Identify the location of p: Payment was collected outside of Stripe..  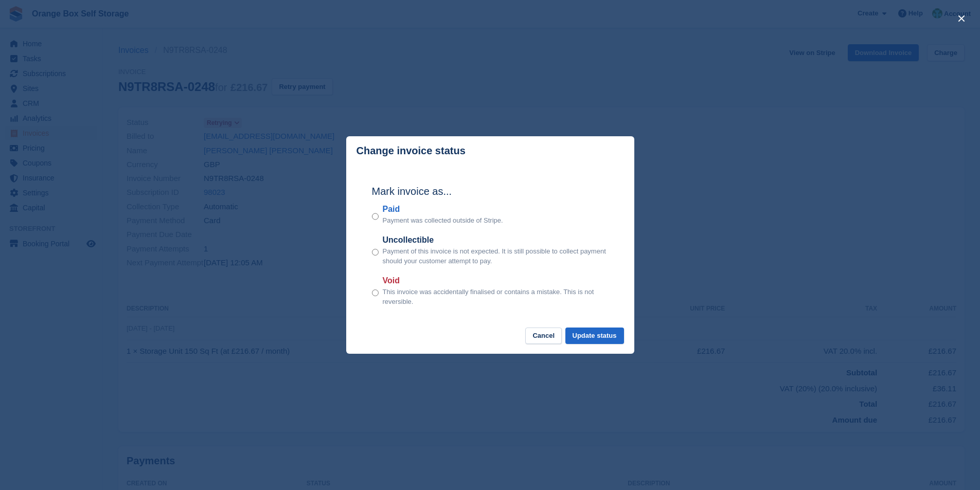
(443, 221).